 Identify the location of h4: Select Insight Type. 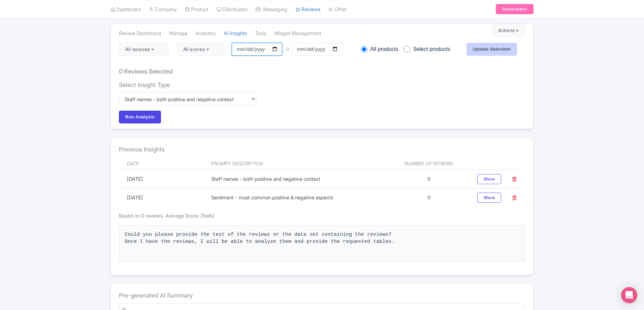
(188, 85).